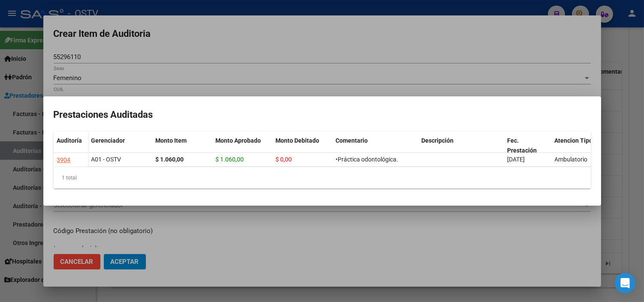 The width and height of the screenshot is (644, 302). I want to click on datatable-header-cell: Monto Debitado, so click(302, 150).